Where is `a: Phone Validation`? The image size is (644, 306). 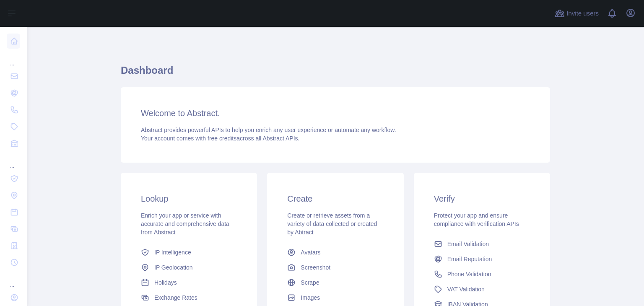
a: Phone Validation is located at coordinates (482, 274).